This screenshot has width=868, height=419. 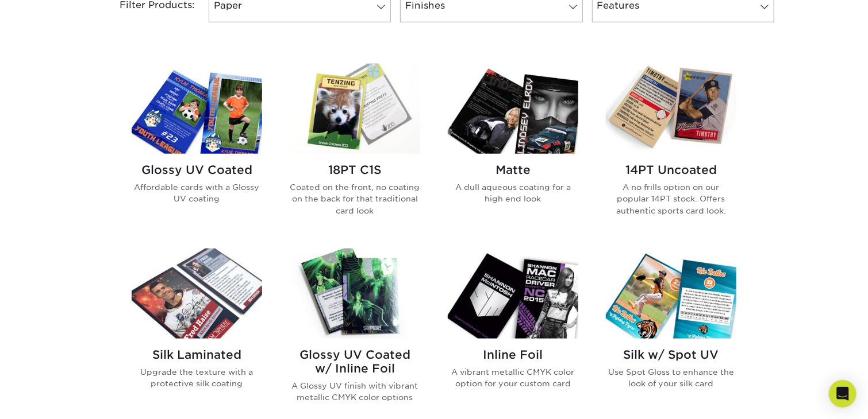 What do you see at coordinates (671, 199) in the screenshot?
I see `p: A no frills option on our popular 14PT stock. Offers authentic sports card look.` at bounding box center [671, 199].